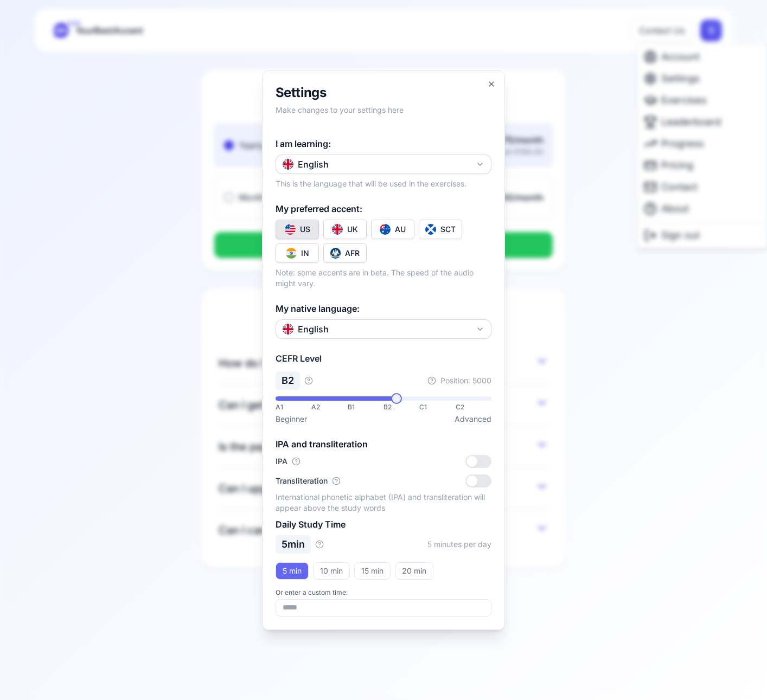 This screenshot has width=767, height=700. I want to click on span: 5 minutes per day, so click(459, 544).